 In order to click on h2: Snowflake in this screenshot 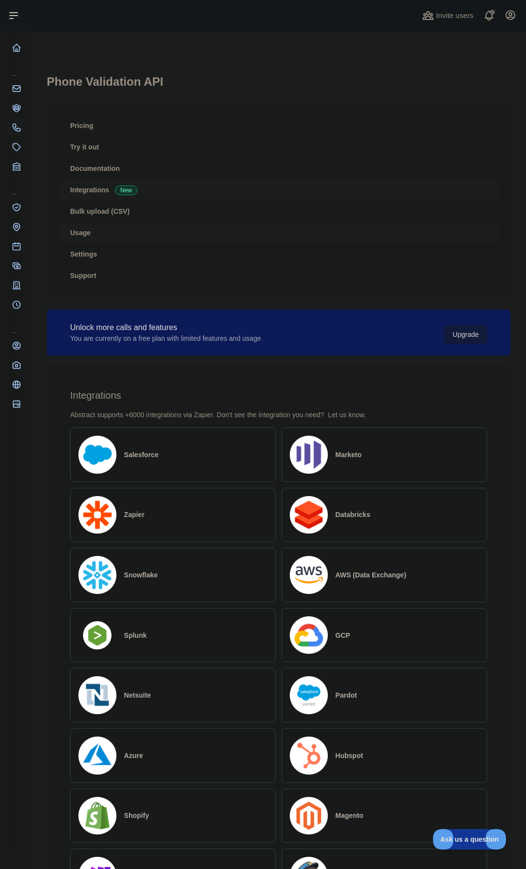, I will do `click(141, 575)`.